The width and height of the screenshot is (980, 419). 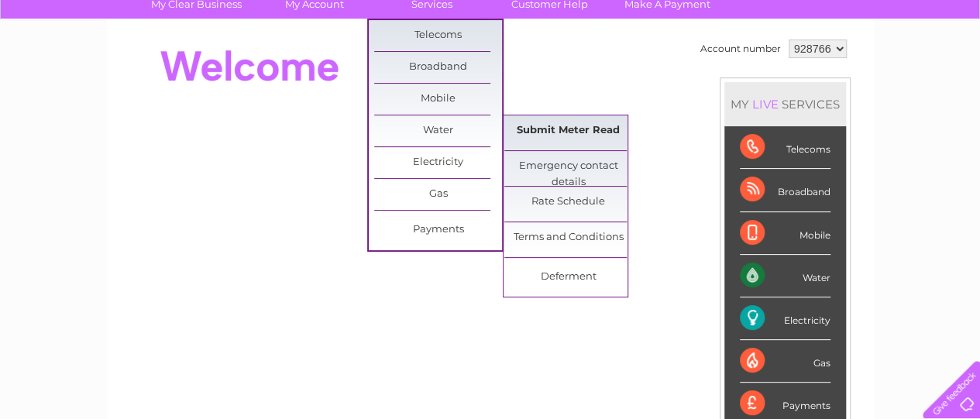 I want to click on a: Energy, so click(x=763, y=72).